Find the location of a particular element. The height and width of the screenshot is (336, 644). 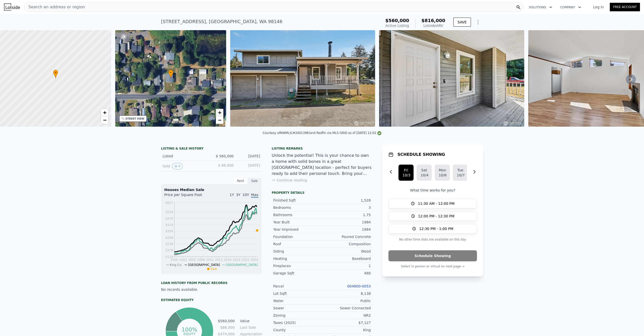

div: 10/6 is located at coordinates (442, 175).